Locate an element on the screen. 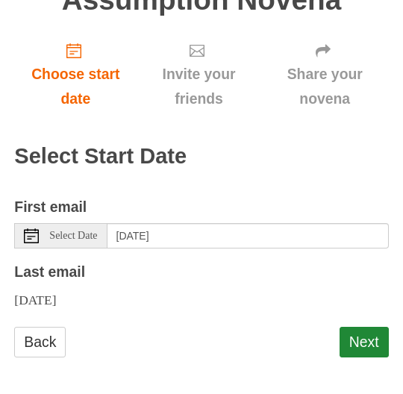 The image size is (403, 394). h2: Select Start Date is located at coordinates (201, 157).